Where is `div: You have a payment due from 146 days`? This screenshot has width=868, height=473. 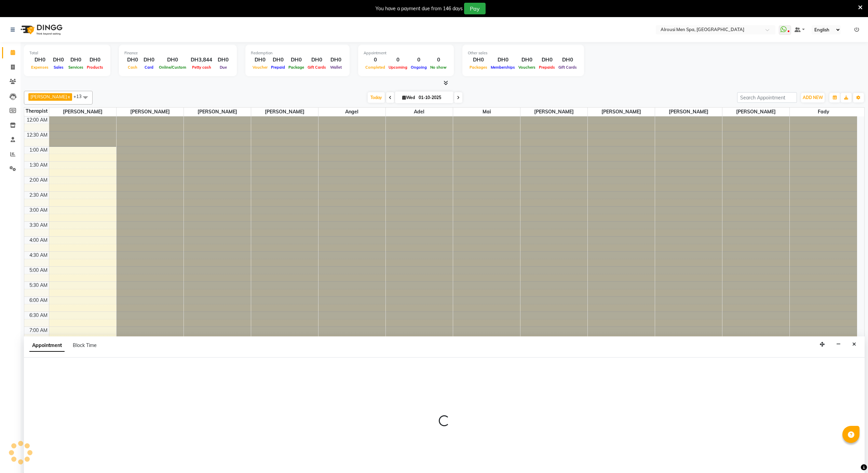
div: You have a payment due from 146 days is located at coordinates (419, 9).